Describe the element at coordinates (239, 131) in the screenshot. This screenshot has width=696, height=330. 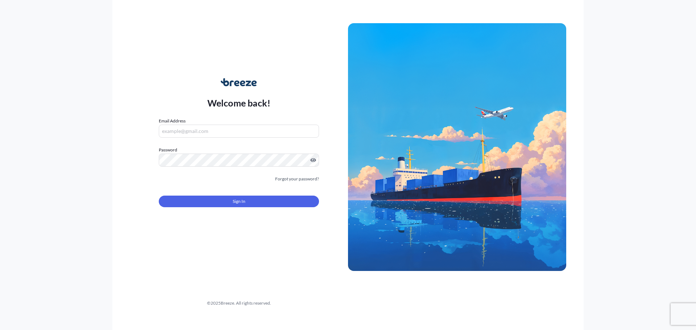
I see `input: example@gmail.com` at that location.